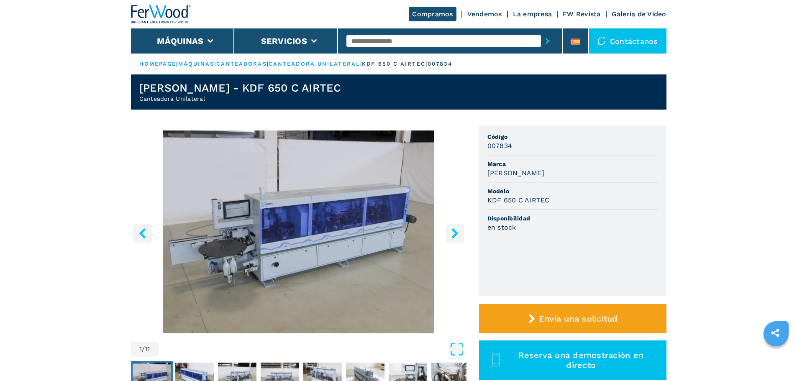 The image size is (797, 381). Describe the element at coordinates (314, 64) in the screenshot. I see `a: canteadora unilateral` at that location.